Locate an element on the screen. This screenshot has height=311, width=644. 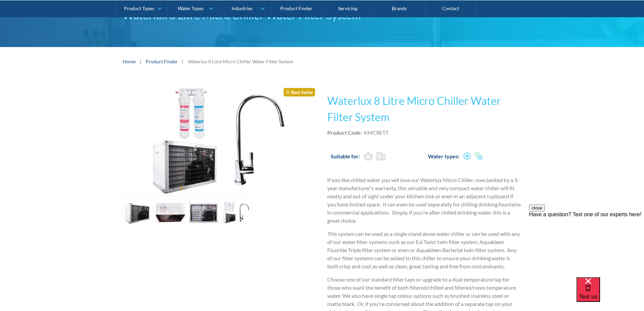
p: This system can be used as a single stand alone water chiller or can be used with any of our wate... is located at coordinates (424, 250).